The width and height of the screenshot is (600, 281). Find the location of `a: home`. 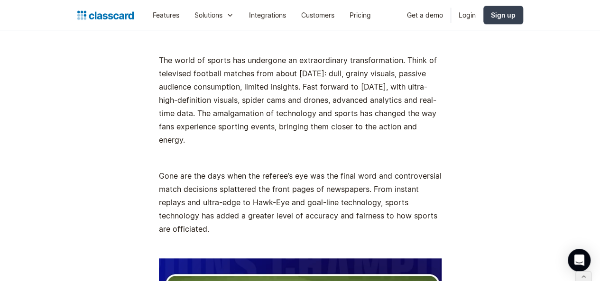

a: home is located at coordinates (105, 15).